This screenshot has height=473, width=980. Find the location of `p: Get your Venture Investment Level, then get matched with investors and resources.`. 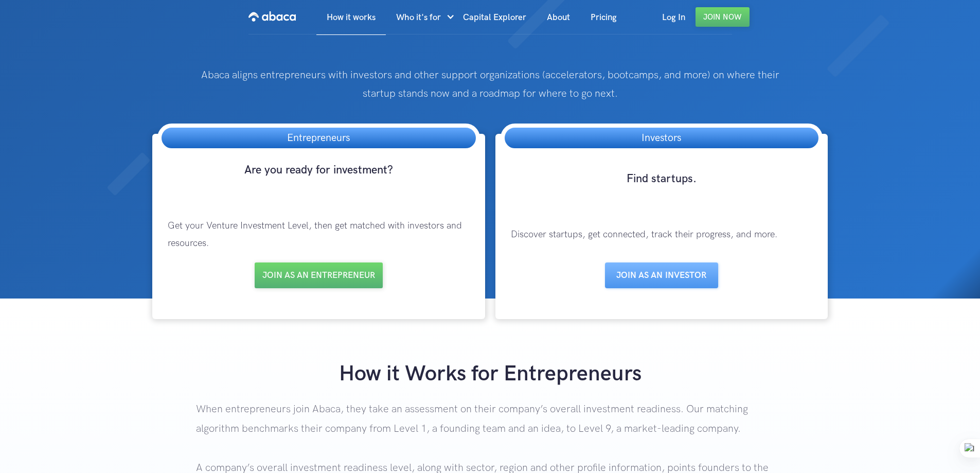

p: Get your Venture Investment Level, then get matched with investors and resources. is located at coordinates (318, 234).